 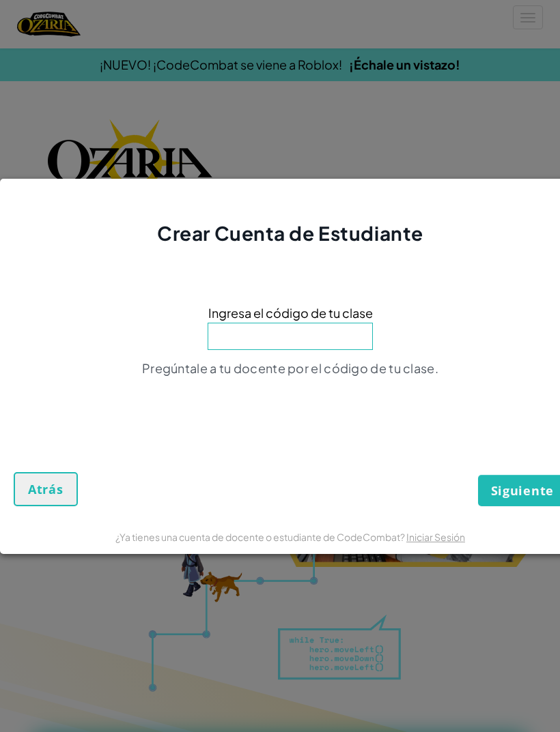 What do you see at coordinates (46, 489) in the screenshot?
I see `button: Atrás` at bounding box center [46, 489].